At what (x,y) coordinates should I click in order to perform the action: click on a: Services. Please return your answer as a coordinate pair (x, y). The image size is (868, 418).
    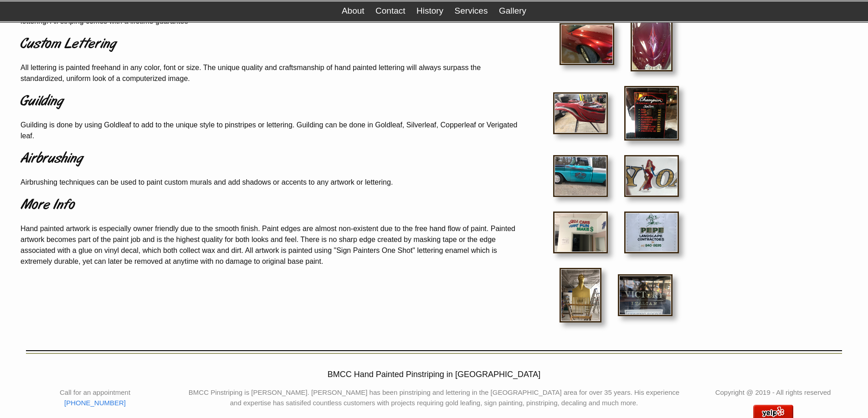
    Looking at the image, I should click on (471, 11).